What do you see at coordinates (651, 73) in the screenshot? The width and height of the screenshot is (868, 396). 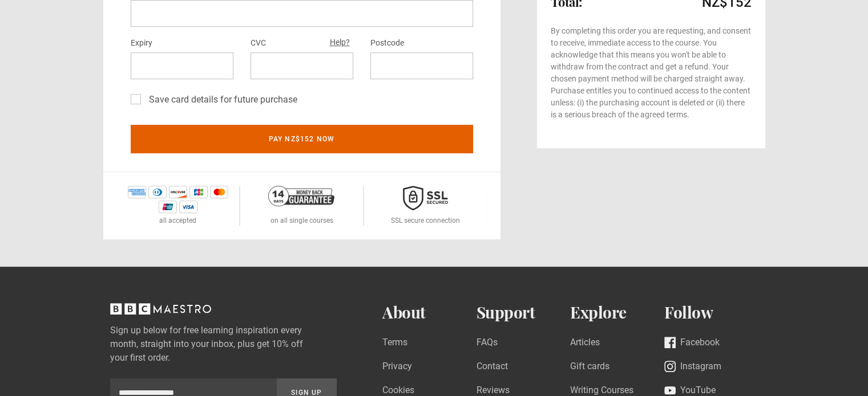 I see `p: By completing this order you are requesting, and consent to receive, immediate access to the cour...` at bounding box center [651, 73].